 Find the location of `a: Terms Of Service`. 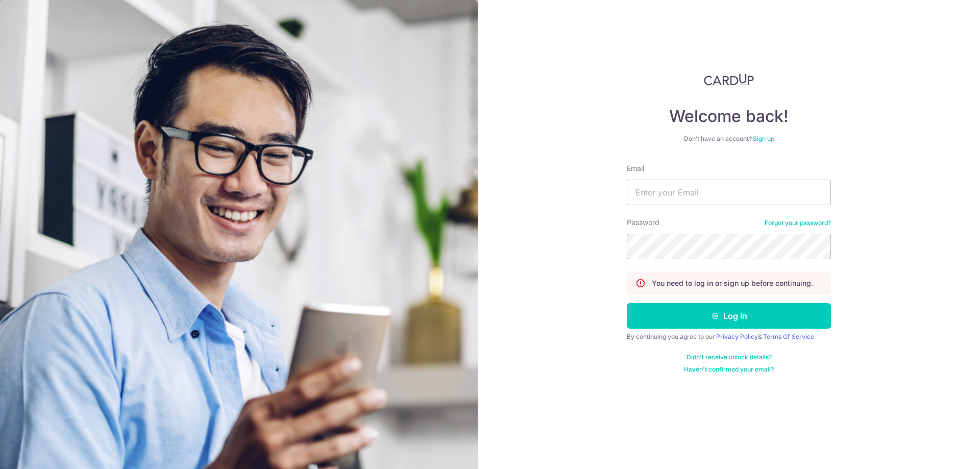

a: Terms Of Service is located at coordinates (789, 337).